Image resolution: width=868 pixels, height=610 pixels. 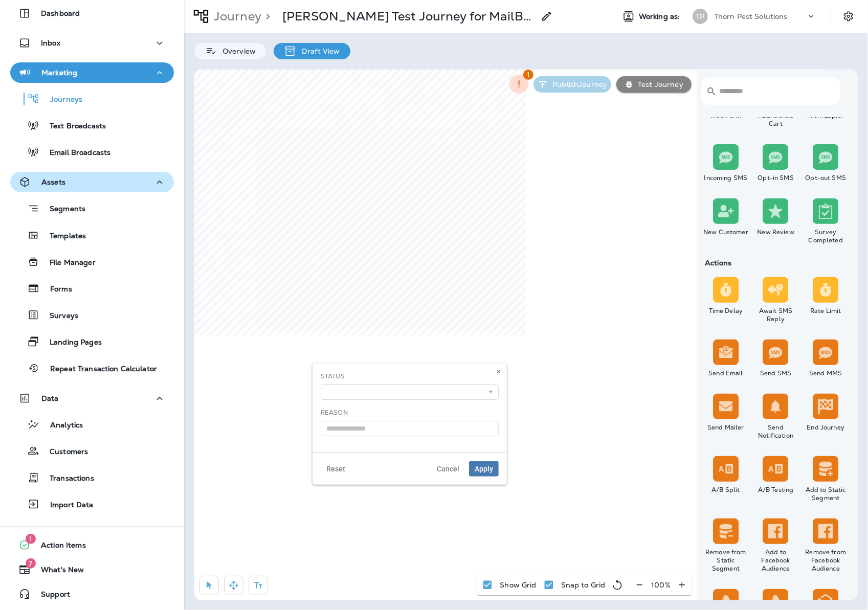 I want to click on p: Forms, so click(x=56, y=290).